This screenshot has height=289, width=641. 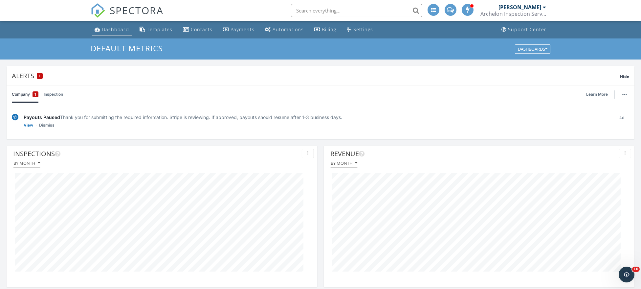 What do you see at coordinates (622, 121) in the screenshot?
I see `div: 4d` at bounding box center [622, 121].